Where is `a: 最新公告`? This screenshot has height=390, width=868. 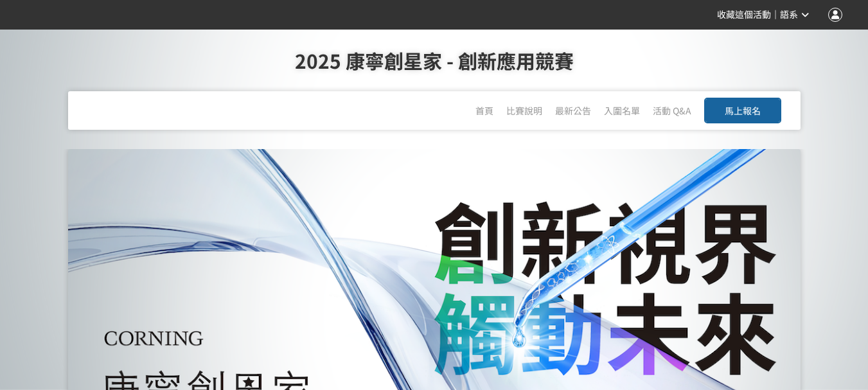 a: 最新公告 is located at coordinates (573, 111).